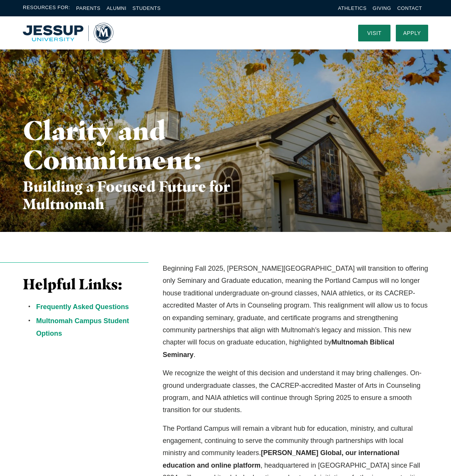 Image resolution: width=451 pixels, height=476 pixels. Describe the element at coordinates (374, 33) in the screenshot. I see `a: Visit` at that location.